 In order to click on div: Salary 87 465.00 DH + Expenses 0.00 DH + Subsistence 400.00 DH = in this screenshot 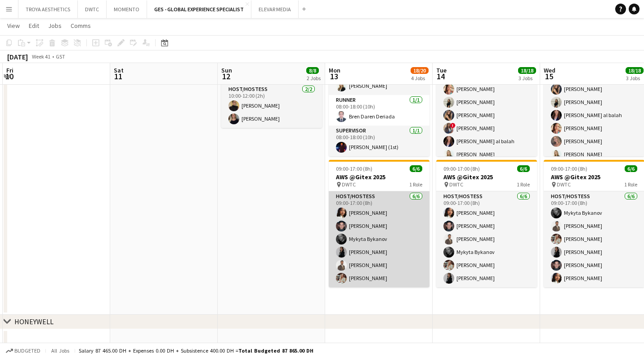, I will do `click(196, 350)`.